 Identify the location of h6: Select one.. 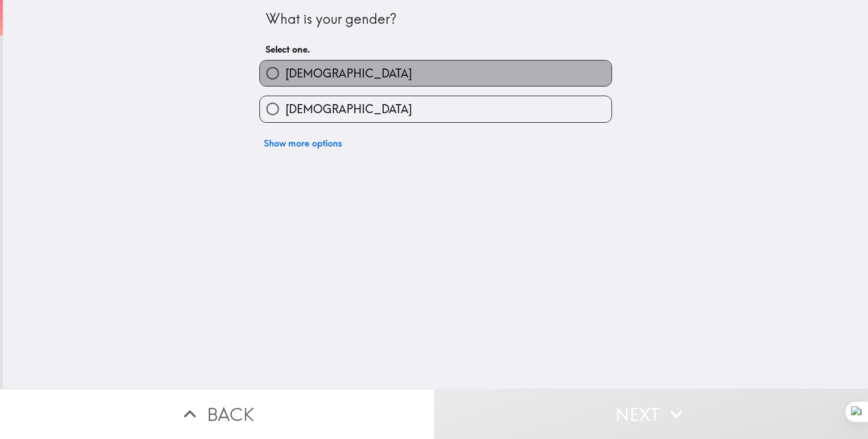
(436, 49).